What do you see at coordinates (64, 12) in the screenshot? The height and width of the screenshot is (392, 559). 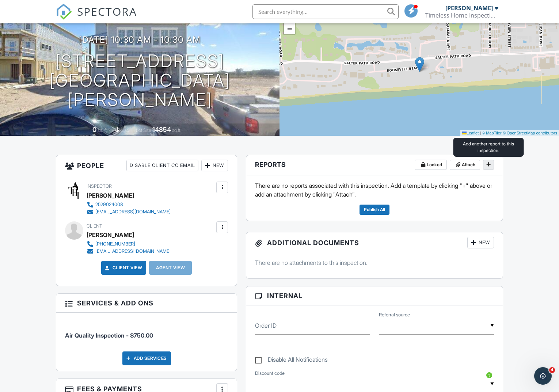 I see `img: The Best Home Inspection Software - Spectora` at bounding box center [64, 12].